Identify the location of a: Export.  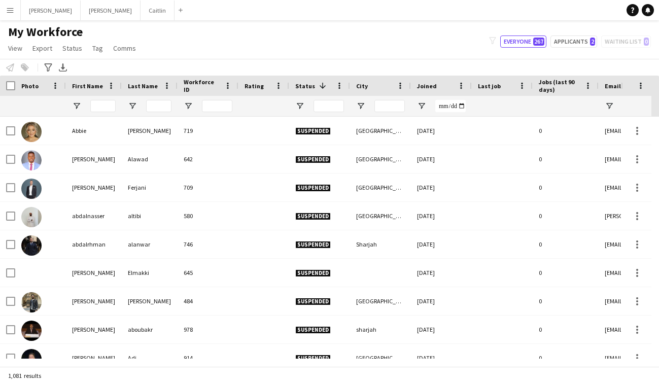
(42, 48).